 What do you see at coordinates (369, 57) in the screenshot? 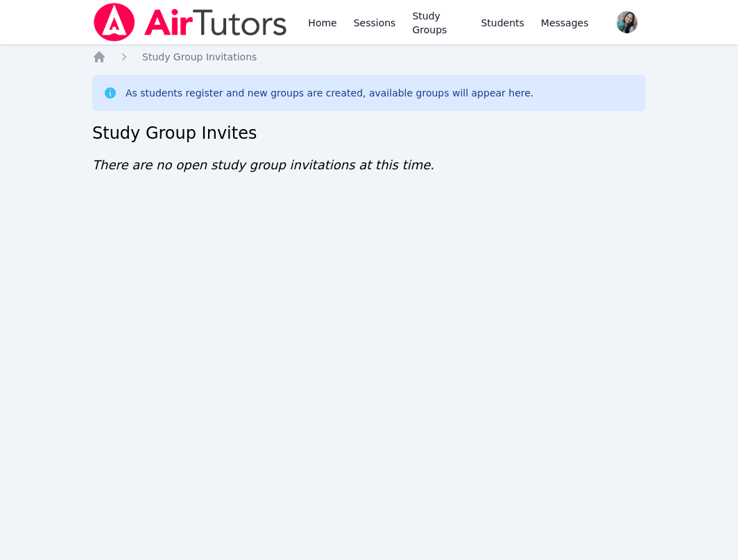
I see `nav: Breadcrumb` at bounding box center [369, 57].